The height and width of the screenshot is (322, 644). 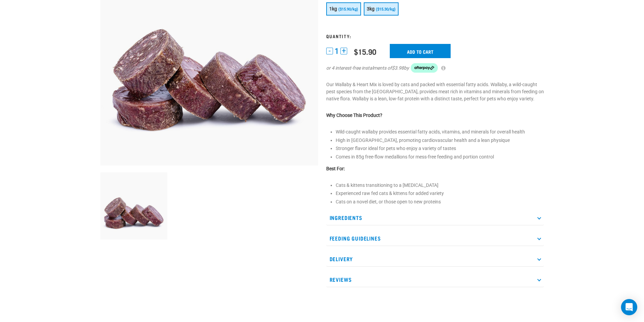 I want to click on button: 1kg ($15.90/kg), so click(x=343, y=9).